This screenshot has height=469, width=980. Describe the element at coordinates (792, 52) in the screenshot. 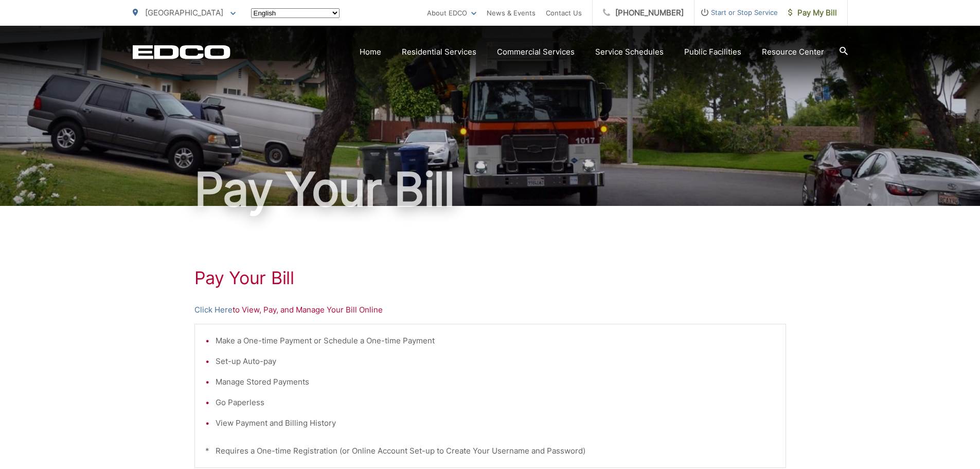

I see `a: Resource Center` at that location.